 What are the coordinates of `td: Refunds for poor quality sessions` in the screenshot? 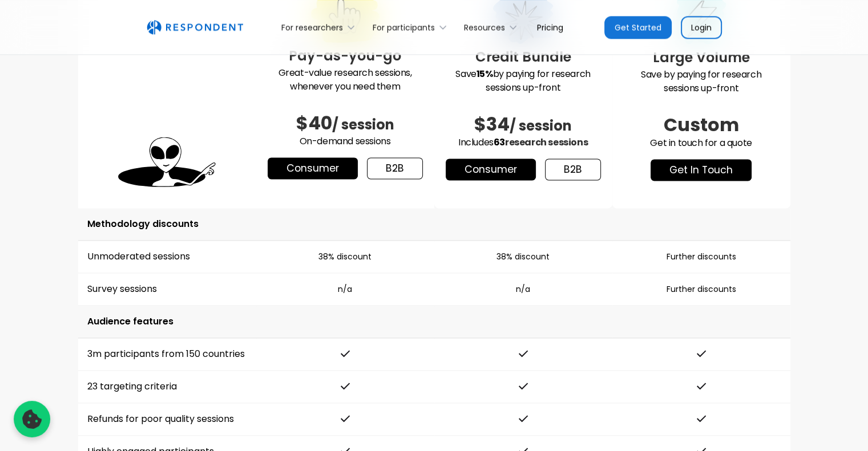 It's located at (167, 420).